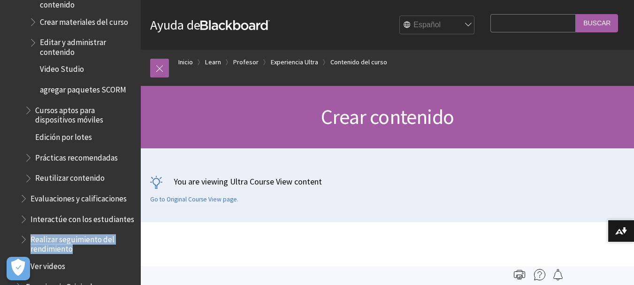 Image resolution: width=634 pixels, height=285 pixels. I want to click on a: Inicio, so click(185, 62).